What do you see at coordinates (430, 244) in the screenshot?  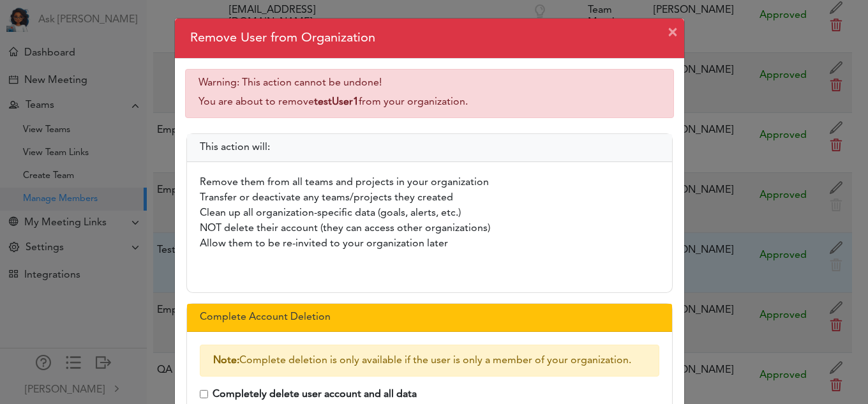 I see `li: Allow them to be re-invited to your organization later` at bounding box center [430, 244].